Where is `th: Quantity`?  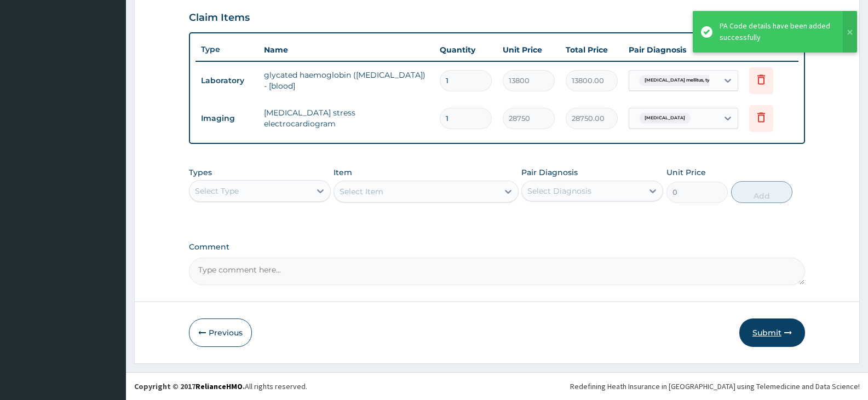 th: Quantity is located at coordinates (465, 50).